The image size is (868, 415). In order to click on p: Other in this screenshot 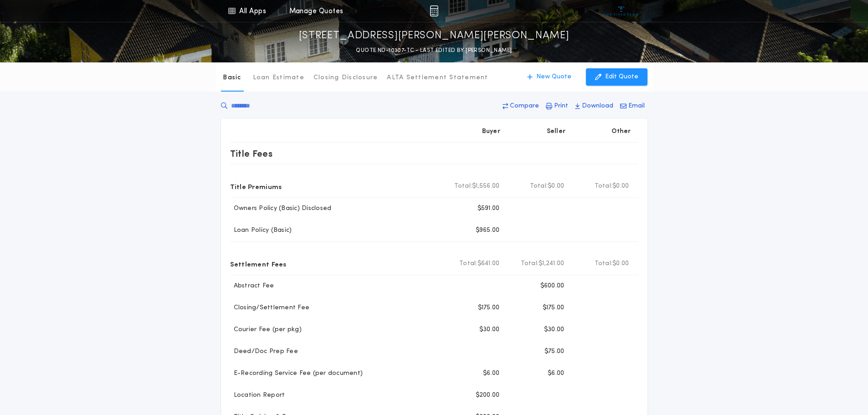, I will do `click(621, 132)`.